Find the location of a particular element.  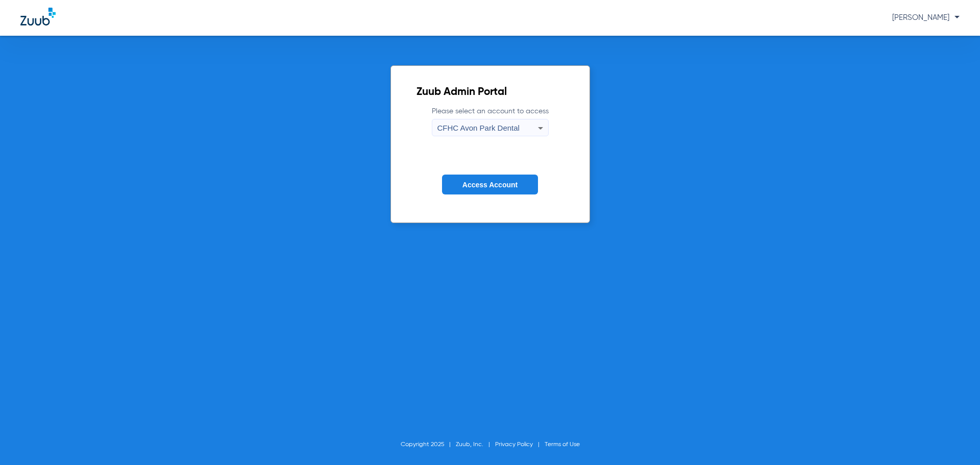

li: Zuub, Inc. is located at coordinates (475, 445).